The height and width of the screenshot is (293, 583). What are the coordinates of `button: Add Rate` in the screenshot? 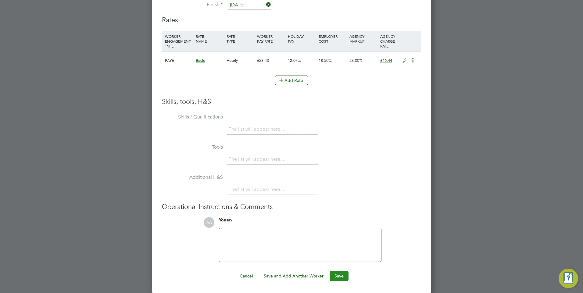 It's located at (292, 81).